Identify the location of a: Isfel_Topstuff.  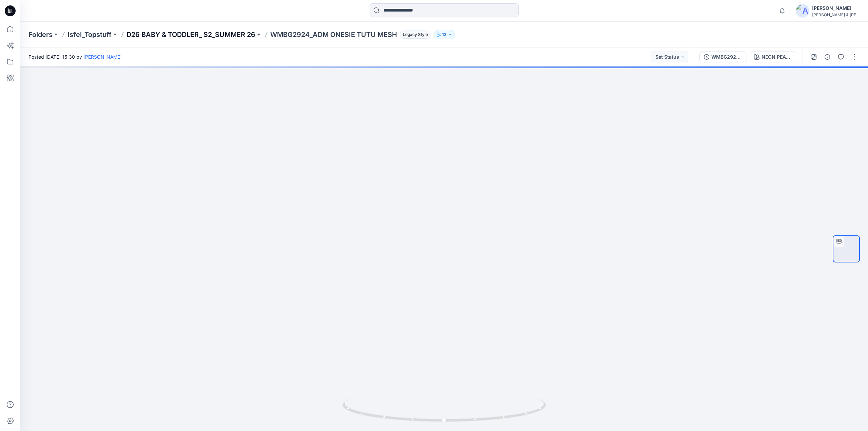
(89, 34).